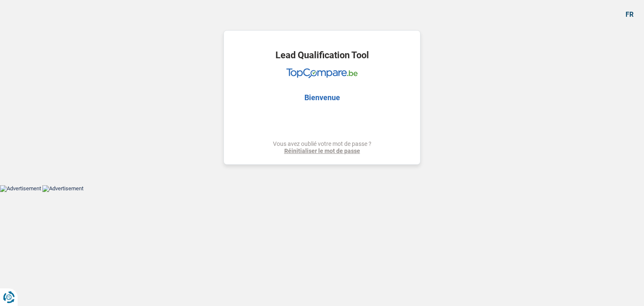 This screenshot has height=306, width=644. I want to click on img: TopCompare Logo, so click(322, 74).